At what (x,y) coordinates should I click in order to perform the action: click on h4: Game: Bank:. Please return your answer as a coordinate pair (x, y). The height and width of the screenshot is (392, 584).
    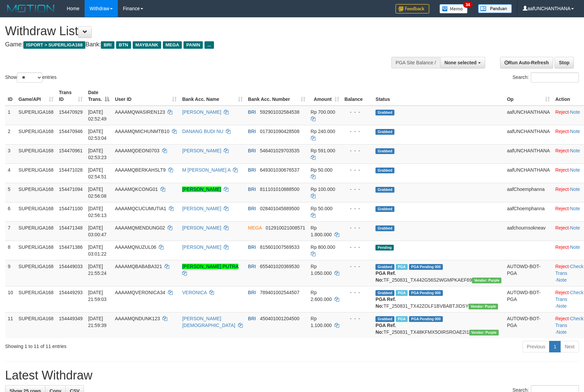
    Looking at the image, I should click on (193, 45).